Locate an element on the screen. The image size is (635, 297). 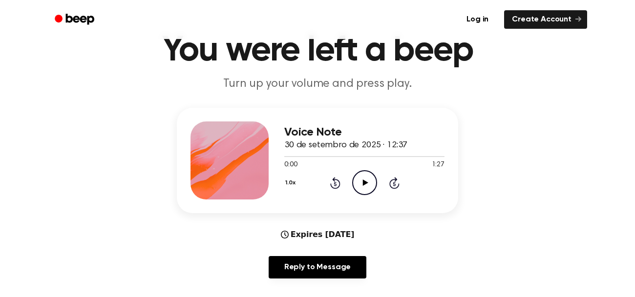
a: Create Account is located at coordinates (545, 20).